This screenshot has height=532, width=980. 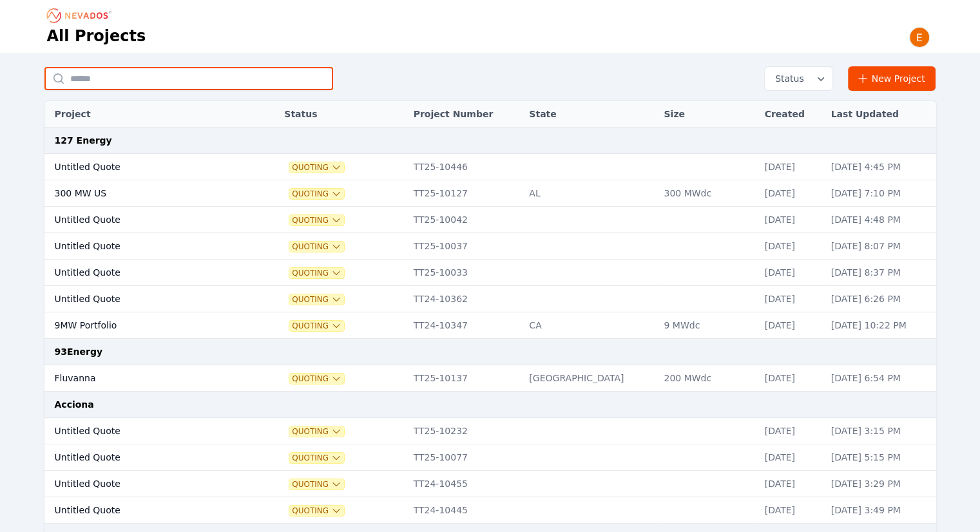 I want to click on td: 9MW Portfolio, so click(x=145, y=325).